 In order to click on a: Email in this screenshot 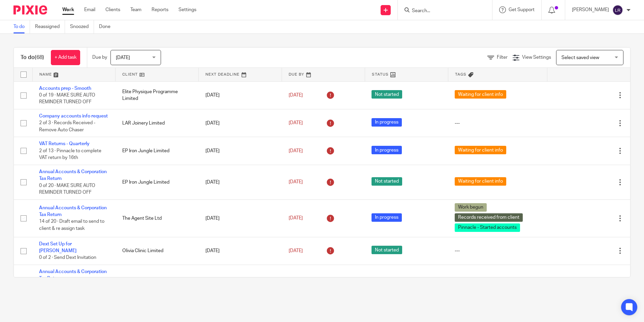, I will do `click(89, 10)`.